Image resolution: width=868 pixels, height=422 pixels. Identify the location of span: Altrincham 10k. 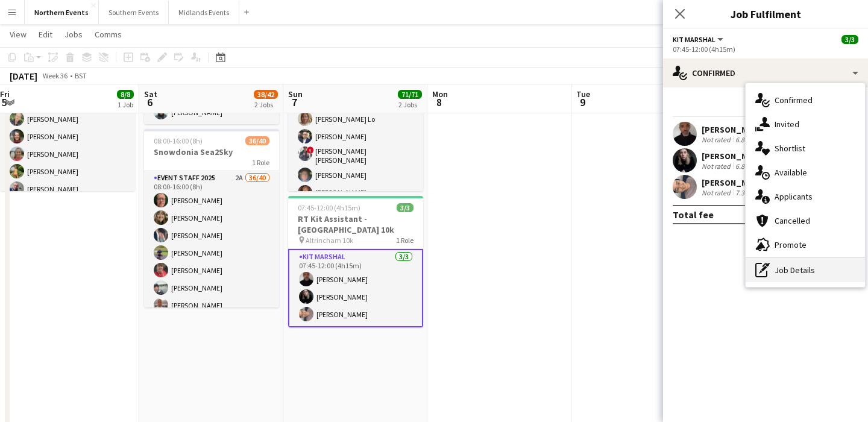
(329, 240).